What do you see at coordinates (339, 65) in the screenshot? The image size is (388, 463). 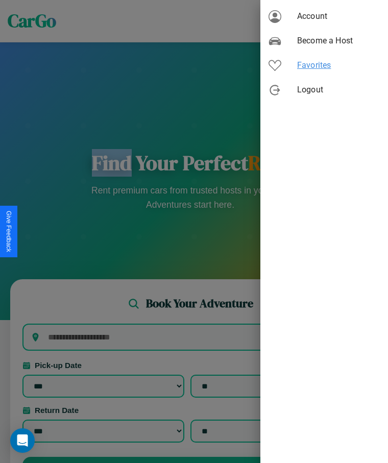 I see `span: Favorites` at bounding box center [339, 65].